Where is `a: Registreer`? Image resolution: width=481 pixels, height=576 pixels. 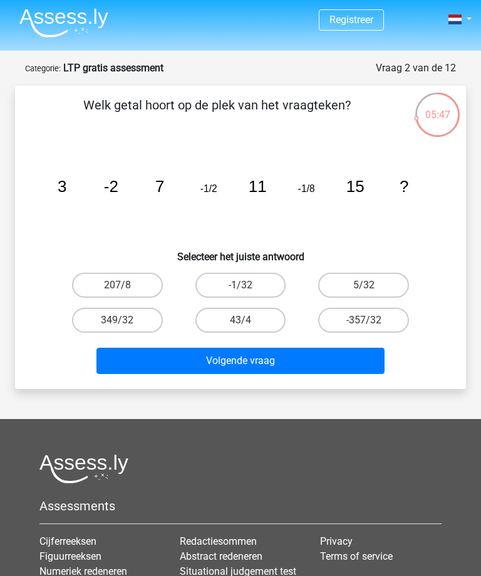 a: Registreer is located at coordinates (351, 19).